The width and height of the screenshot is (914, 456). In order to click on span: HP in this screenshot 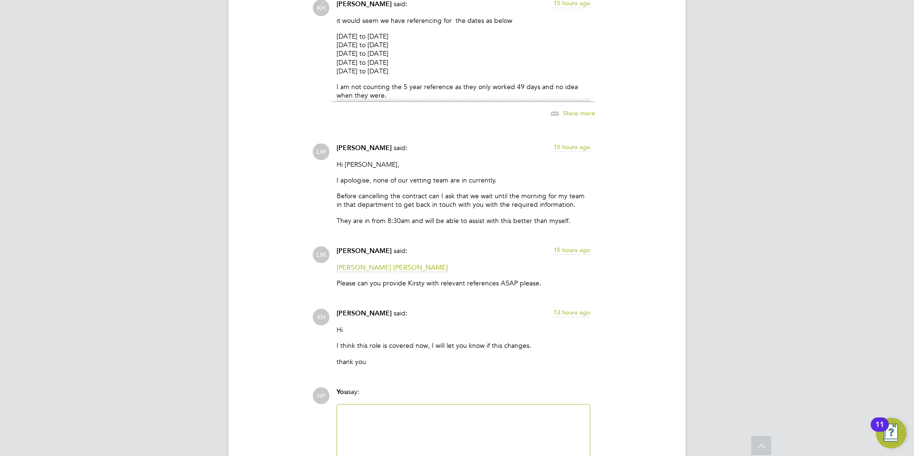, I will do `click(321, 395)`.